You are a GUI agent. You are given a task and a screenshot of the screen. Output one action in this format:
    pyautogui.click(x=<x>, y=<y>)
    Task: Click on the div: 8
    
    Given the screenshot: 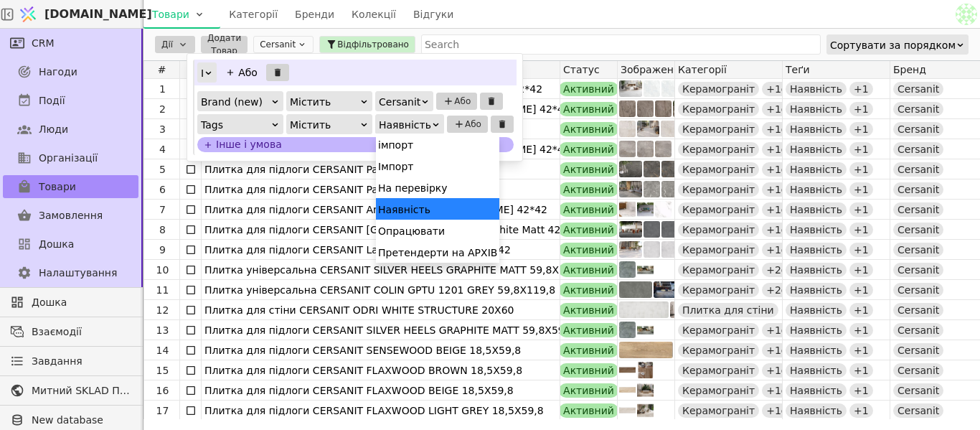 What is the action you would take?
    pyautogui.click(x=162, y=230)
    